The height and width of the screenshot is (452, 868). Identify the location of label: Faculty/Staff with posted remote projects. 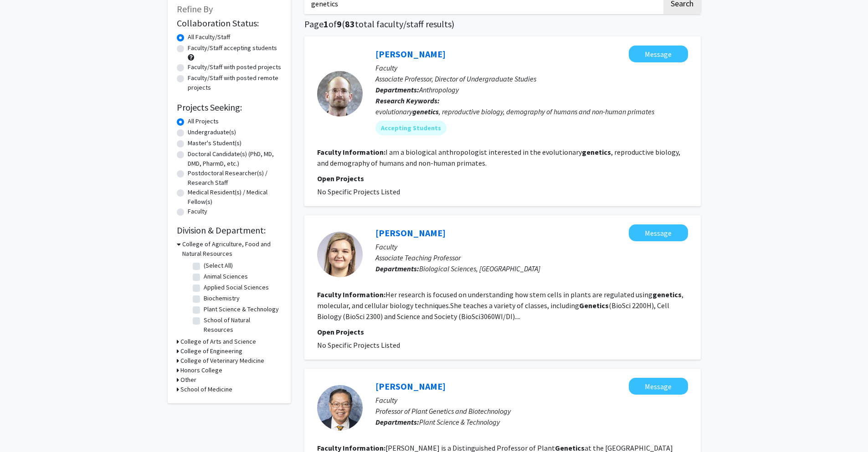
(235, 83).